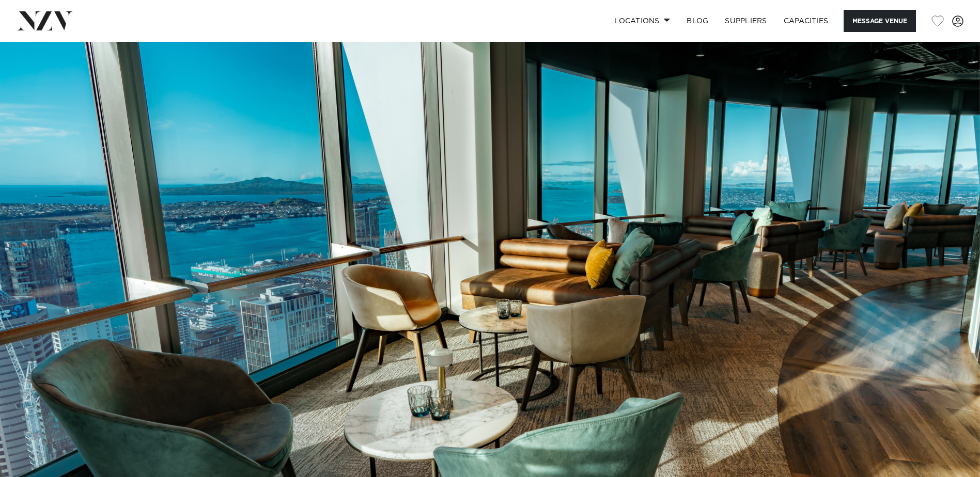 This screenshot has width=980, height=477. What do you see at coordinates (745, 21) in the screenshot?
I see `a: SUPPLIERS` at bounding box center [745, 21].